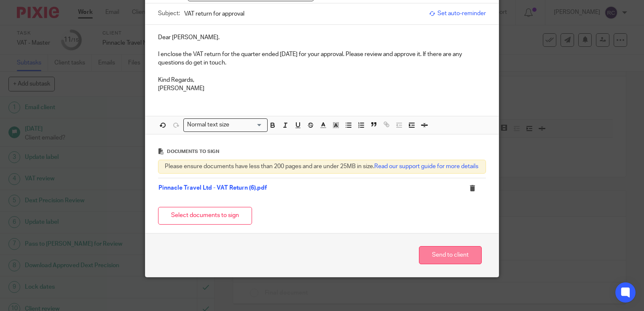  I want to click on div: Please ensure documents have less than 200 pages and are under 25MB in size., so click(322, 166).